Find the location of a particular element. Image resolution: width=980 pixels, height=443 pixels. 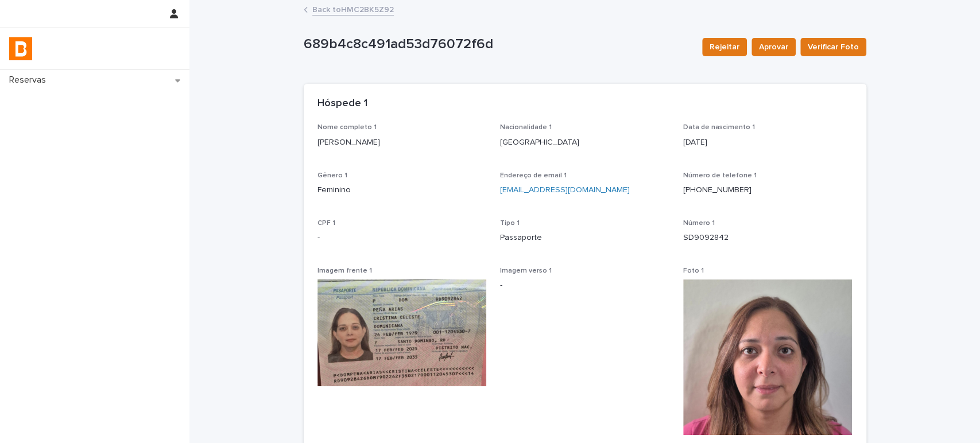

span: Número de telefone 1 is located at coordinates (720, 176).